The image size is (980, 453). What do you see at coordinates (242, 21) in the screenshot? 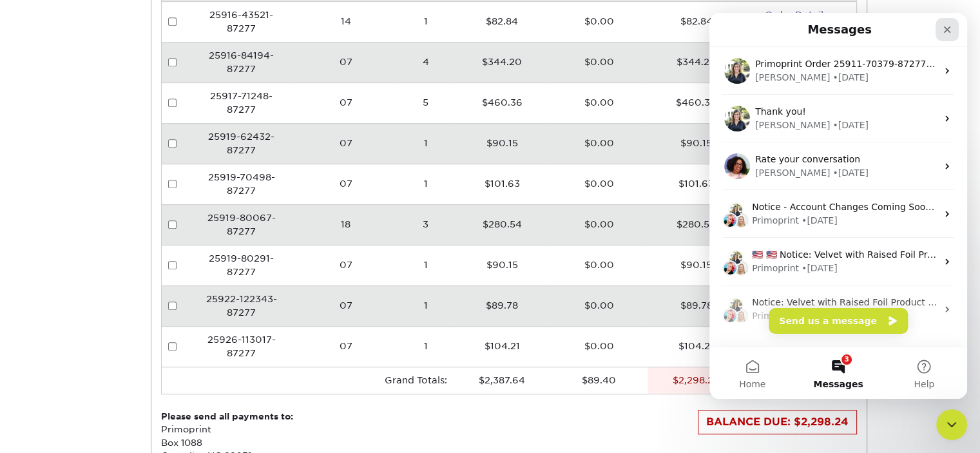
I see `td: 25916-43521-87277` at bounding box center [242, 21].